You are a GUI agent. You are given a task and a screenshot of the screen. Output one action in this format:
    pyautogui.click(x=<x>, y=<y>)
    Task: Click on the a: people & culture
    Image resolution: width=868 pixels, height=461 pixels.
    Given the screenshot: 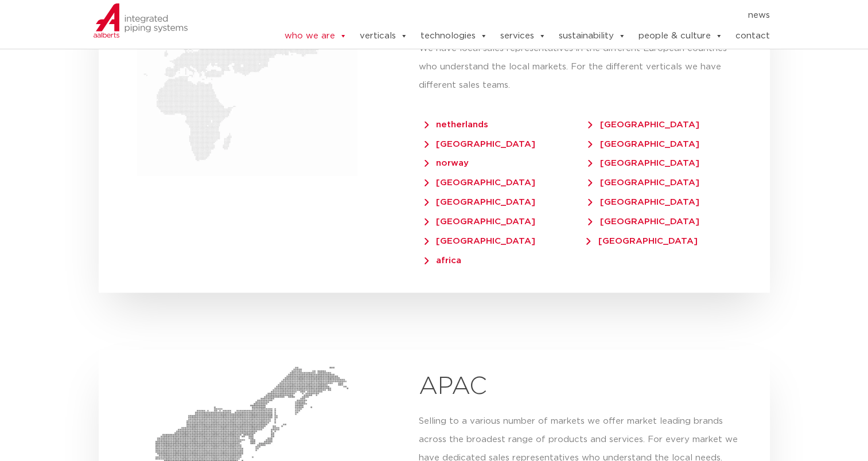 What is the action you would take?
    pyautogui.click(x=680, y=36)
    